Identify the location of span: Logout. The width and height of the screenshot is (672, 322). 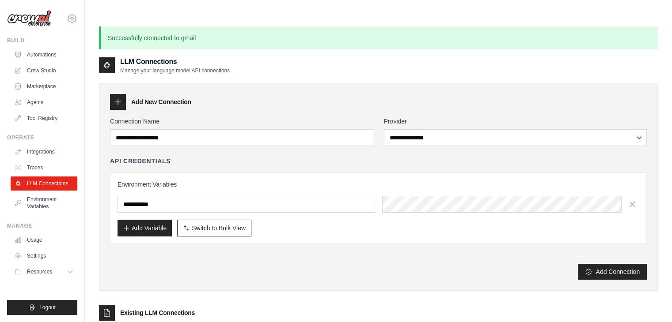
(47, 308).